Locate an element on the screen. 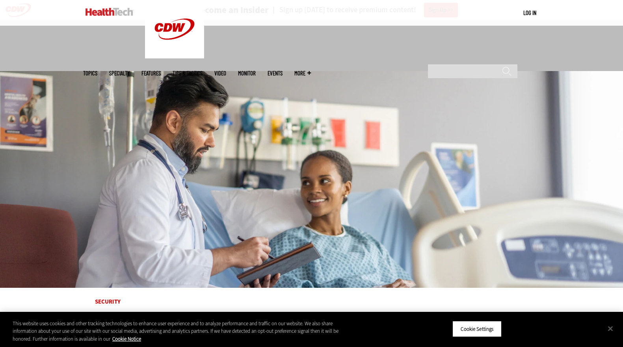  a: Events is located at coordinates (275, 73).